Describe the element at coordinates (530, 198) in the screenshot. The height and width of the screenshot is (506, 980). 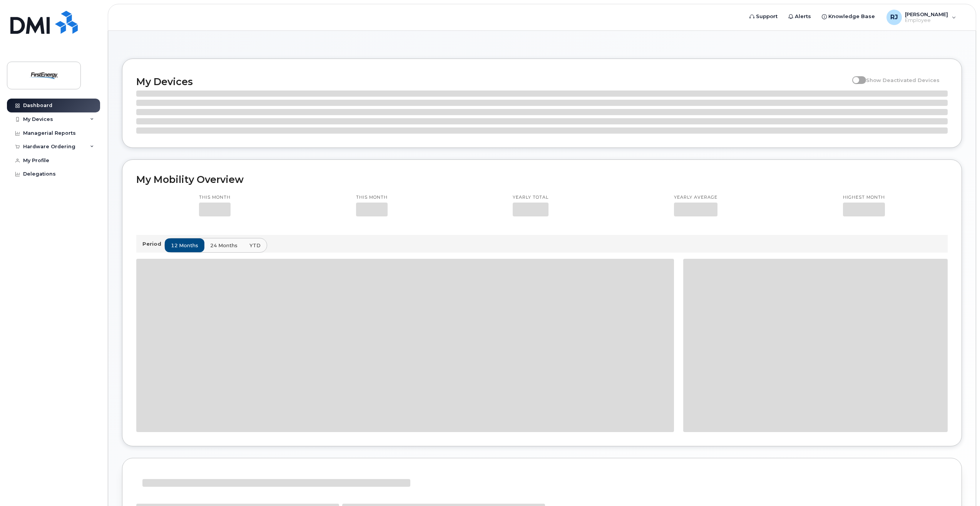
I see `p: Yearly total` at that location.